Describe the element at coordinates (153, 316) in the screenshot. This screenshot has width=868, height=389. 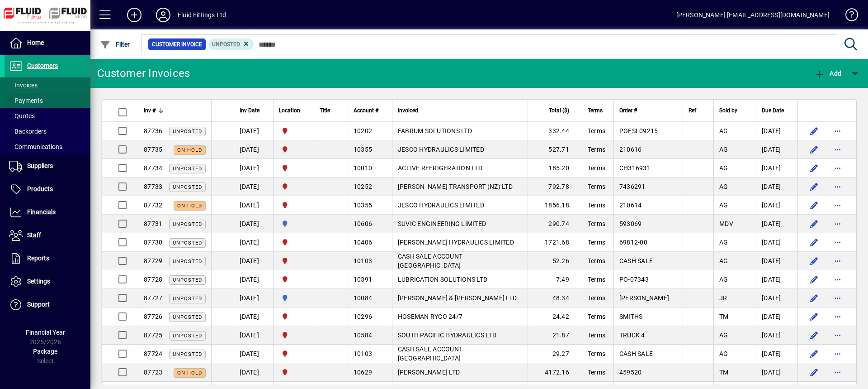
I see `span: 87726` at that location.